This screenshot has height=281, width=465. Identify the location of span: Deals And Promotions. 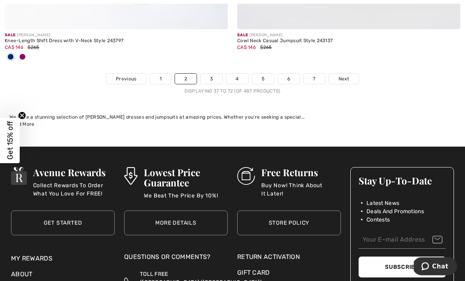
(395, 212).